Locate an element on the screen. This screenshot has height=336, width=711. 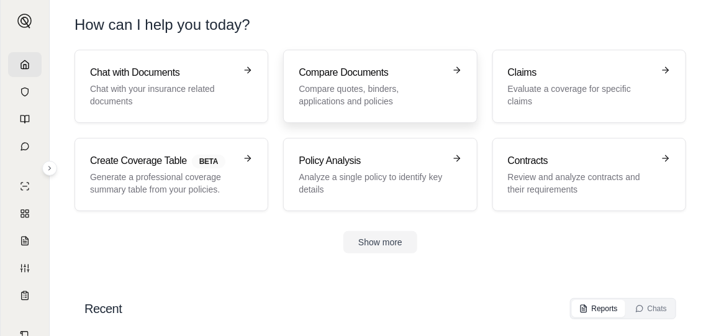
h3: Claims is located at coordinates (580, 73).